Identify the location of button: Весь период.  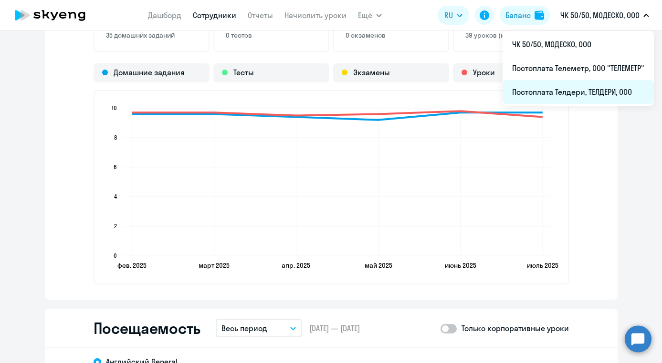
(259, 329).